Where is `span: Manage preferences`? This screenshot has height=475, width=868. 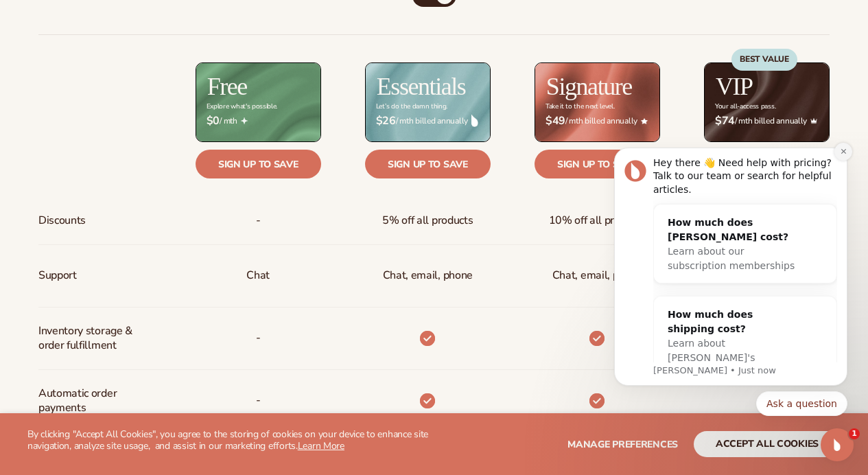 span: Manage preferences is located at coordinates (622, 444).